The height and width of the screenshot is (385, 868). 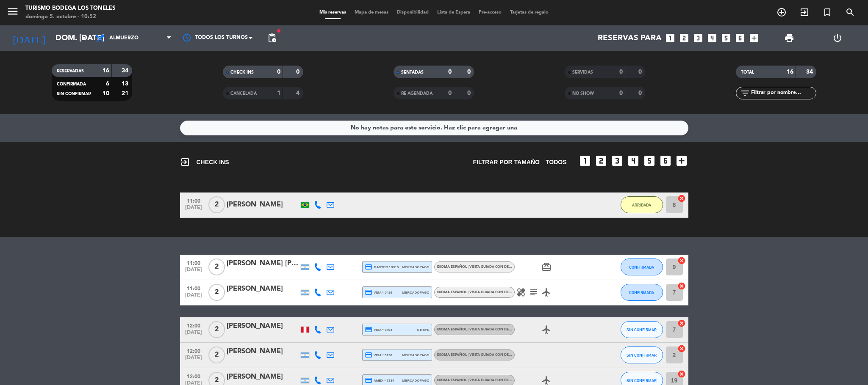 I want to click on i: looks_two, so click(x=601, y=161).